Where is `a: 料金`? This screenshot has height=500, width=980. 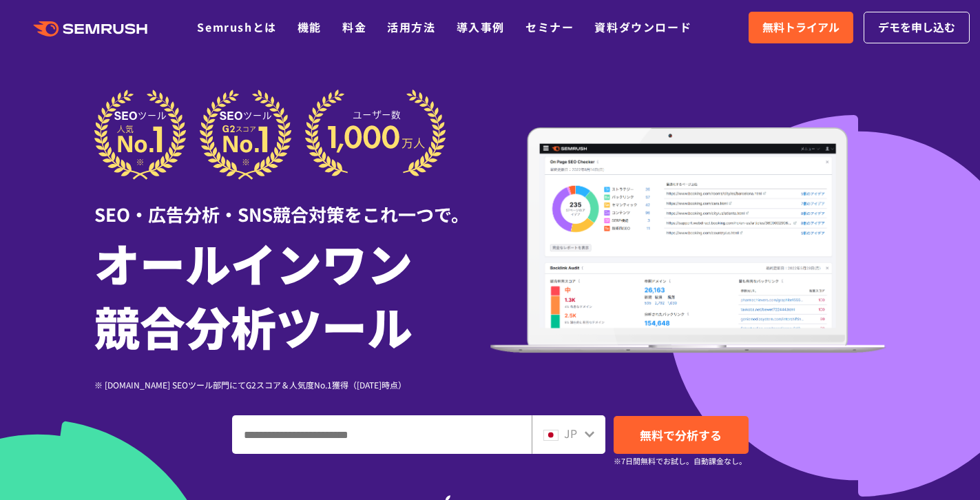
a: 料金 is located at coordinates (354, 27).